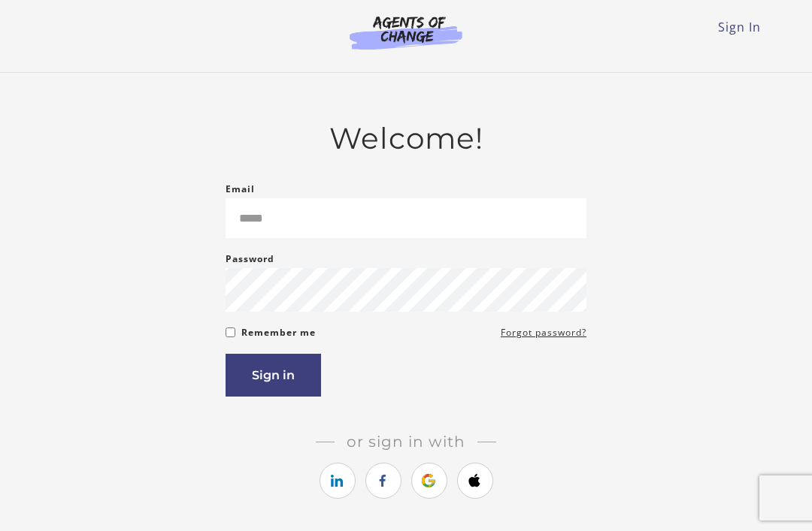 The image size is (812, 531). I want to click on a: https://courses.thinkific.com/users/auth/google?ss%5Breferral%5D=&ss%5Buser_return_to%5D=&ss%5Bvi..., so click(429, 481).